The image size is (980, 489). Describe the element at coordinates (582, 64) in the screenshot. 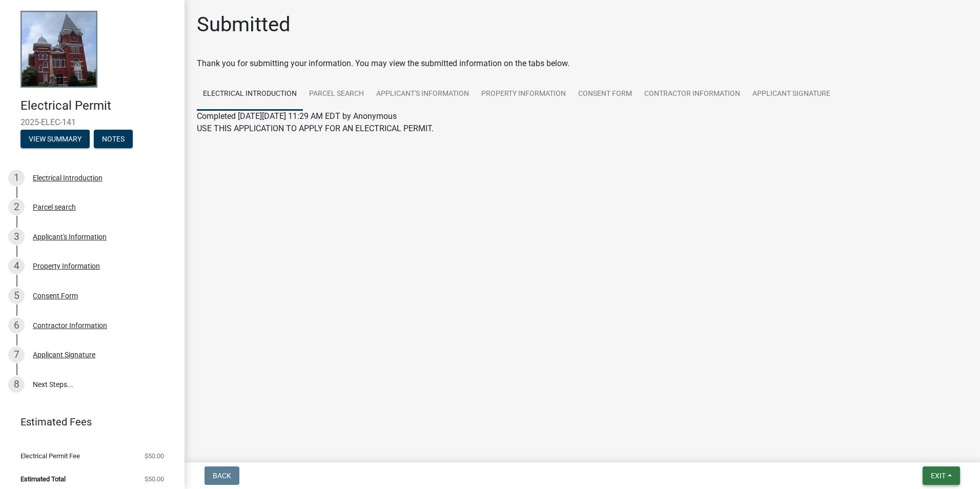

I see `div: Thank you for submitting your information. You may view the submitted information on the tabs below.` at that location.